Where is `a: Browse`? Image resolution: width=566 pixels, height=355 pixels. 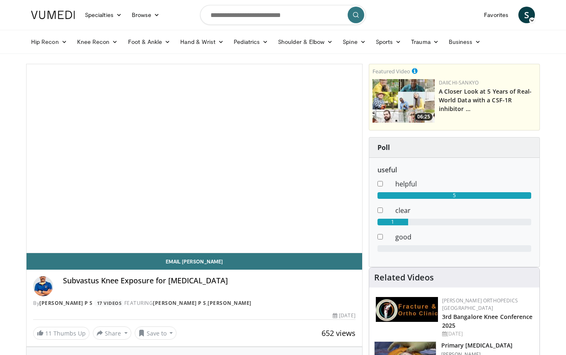 a: Browse is located at coordinates (146, 15).